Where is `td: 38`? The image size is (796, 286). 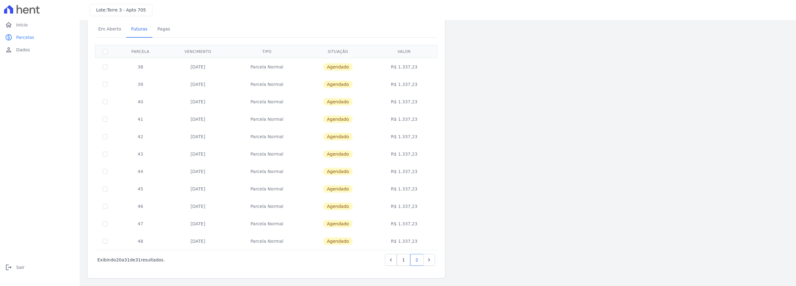 td: 38 is located at coordinates (140, 67).